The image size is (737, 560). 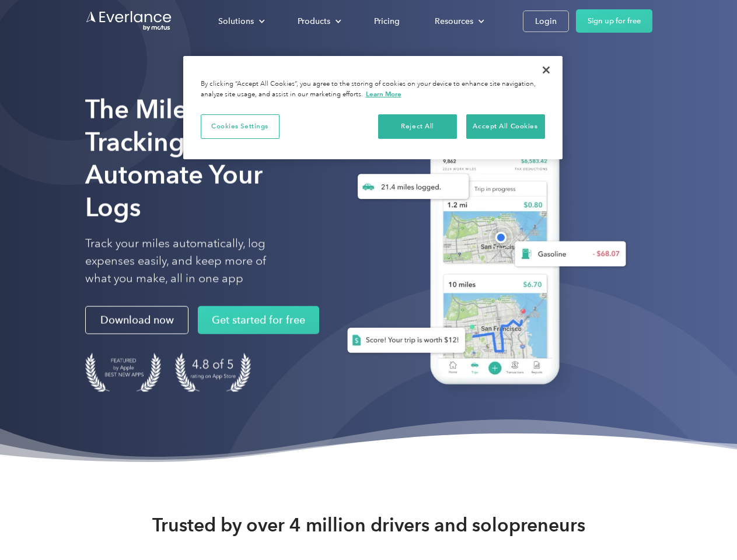 What do you see at coordinates (373, 89) in the screenshot?
I see `div: By clicking “Accept All Cookies”, you agree to the storing of cookies on your device to enhance s...` at bounding box center [373, 89].